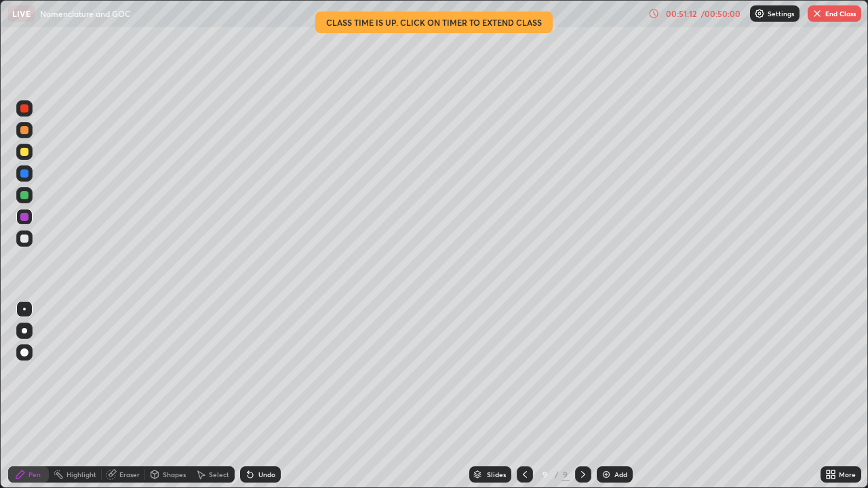 This screenshot has width=868, height=488. What do you see at coordinates (266, 474) in the screenshot?
I see `div: Undo` at bounding box center [266, 474].